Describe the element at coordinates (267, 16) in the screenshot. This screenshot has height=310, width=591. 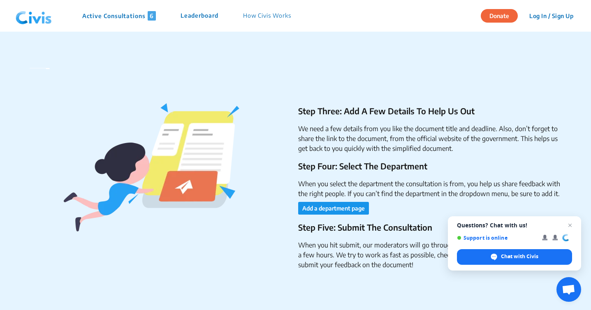
I see `p: How Civis Works` at that location.